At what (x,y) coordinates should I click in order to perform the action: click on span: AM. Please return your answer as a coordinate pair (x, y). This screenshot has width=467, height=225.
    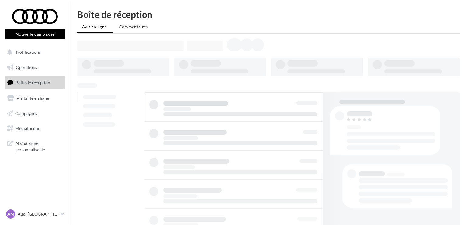
    Looking at the image, I should click on (11, 214).